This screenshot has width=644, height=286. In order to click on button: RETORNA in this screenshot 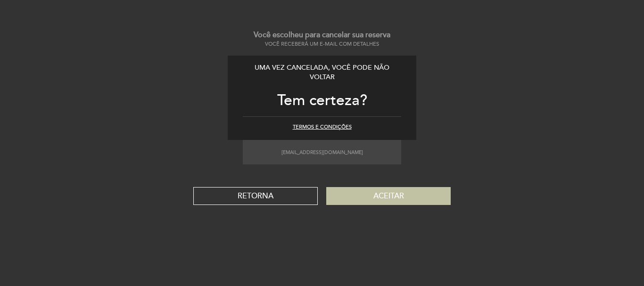, I will do `click(256, 196)`.